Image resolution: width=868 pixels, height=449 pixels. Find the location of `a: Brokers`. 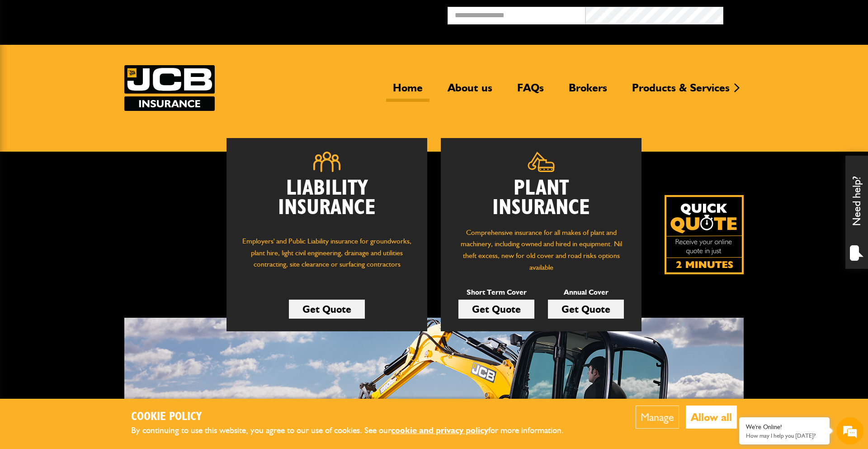

a: Brokers is located at coordinates (588, 92).